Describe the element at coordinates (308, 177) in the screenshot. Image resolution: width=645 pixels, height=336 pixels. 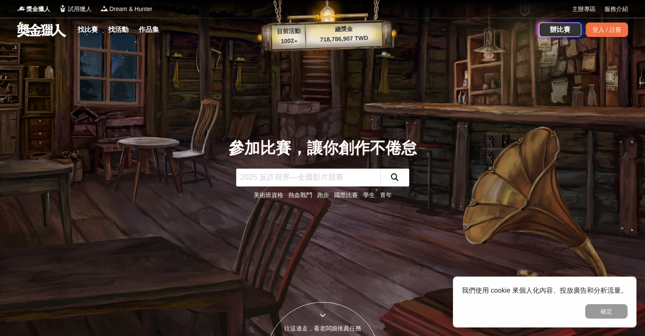
I see `input: 2025 反詐視界—全國影片競賽` at that location.